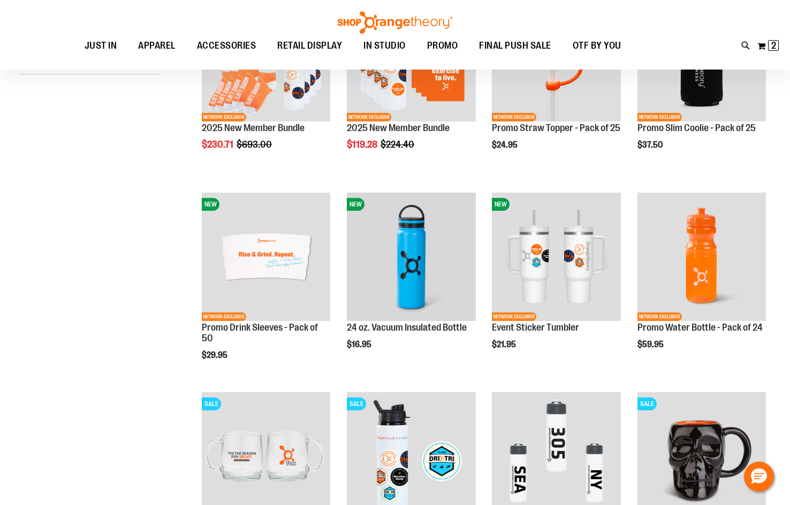 This screenshot has height=505, width=790. Describe the element at coordinates (505, 145) in the screenshot. I see `span: $24.95` at that location.